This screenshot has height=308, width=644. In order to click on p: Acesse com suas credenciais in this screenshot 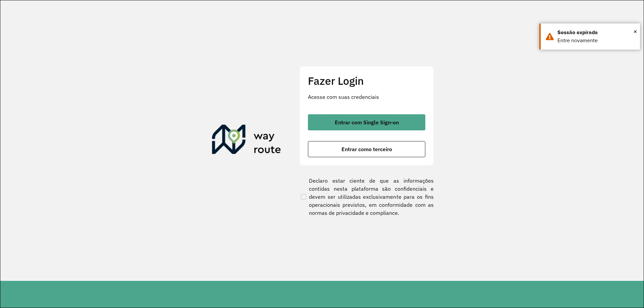, I will do `click(367, 97)`.